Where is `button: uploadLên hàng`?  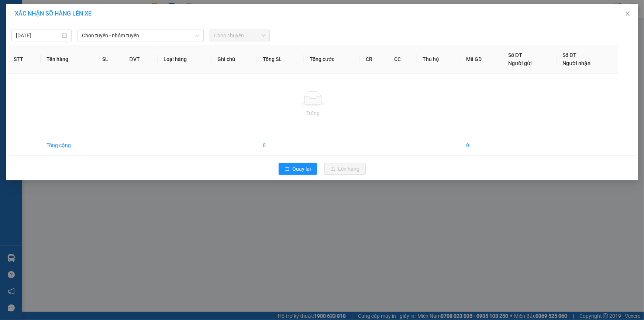 button: uploadLên hàng is located at coordinates (345, 169).